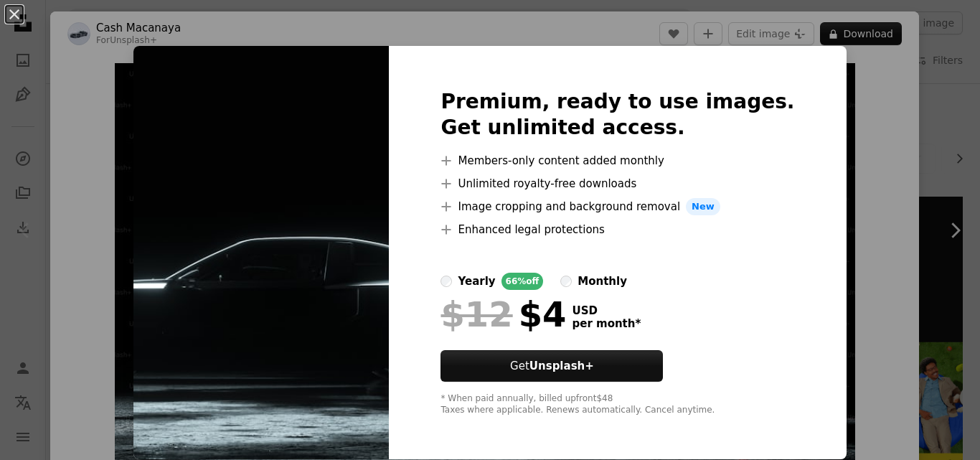 This screenshot has width=980, height=460. Describe the element at coordinates (617, 230) in the screenshot. I see `li: Enhanced legal protections` at that location.